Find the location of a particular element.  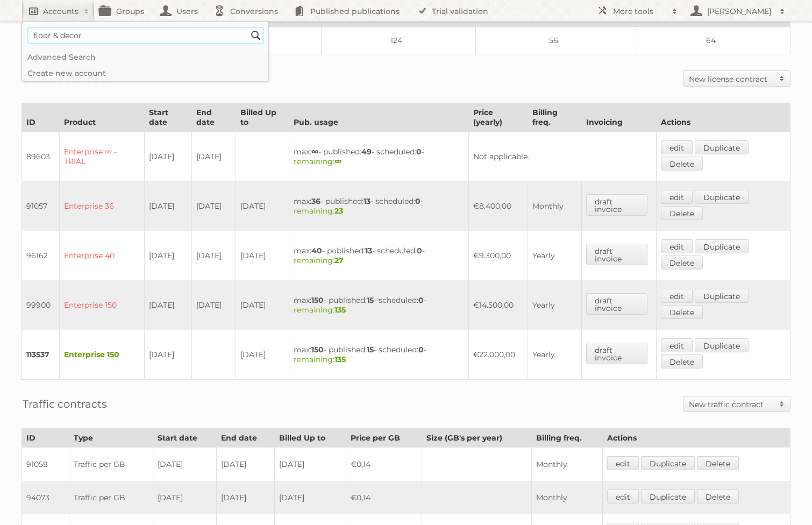

td: 89603 is located at coordinates (41, 157).